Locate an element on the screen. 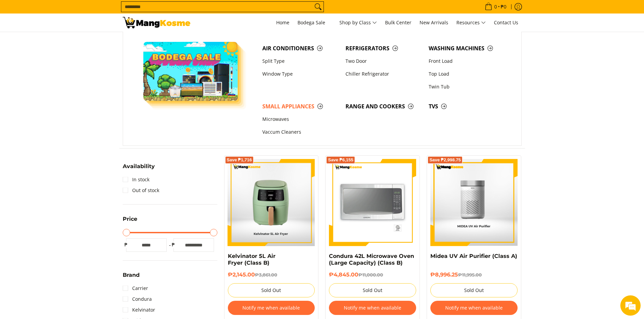  del: ₱3,861.00 is located at coordinates (266, 275).